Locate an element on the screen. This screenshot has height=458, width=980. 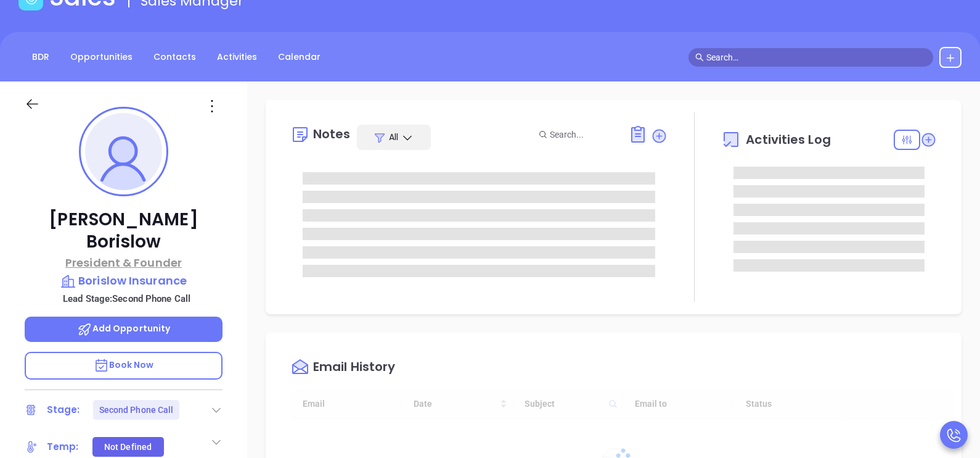
p: President & Founder is located at coordinates (123, 262).